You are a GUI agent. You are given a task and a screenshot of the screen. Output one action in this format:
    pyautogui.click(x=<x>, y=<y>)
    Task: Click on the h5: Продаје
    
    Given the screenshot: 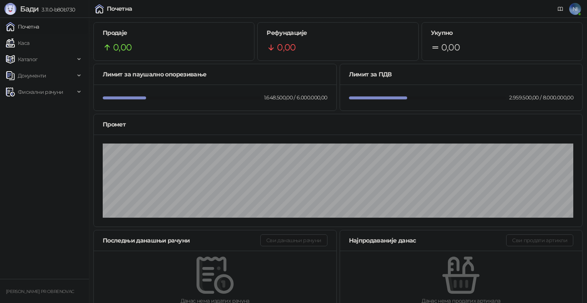 What is the action you would take?
    pyautogui.click(x=174, y=33)
    